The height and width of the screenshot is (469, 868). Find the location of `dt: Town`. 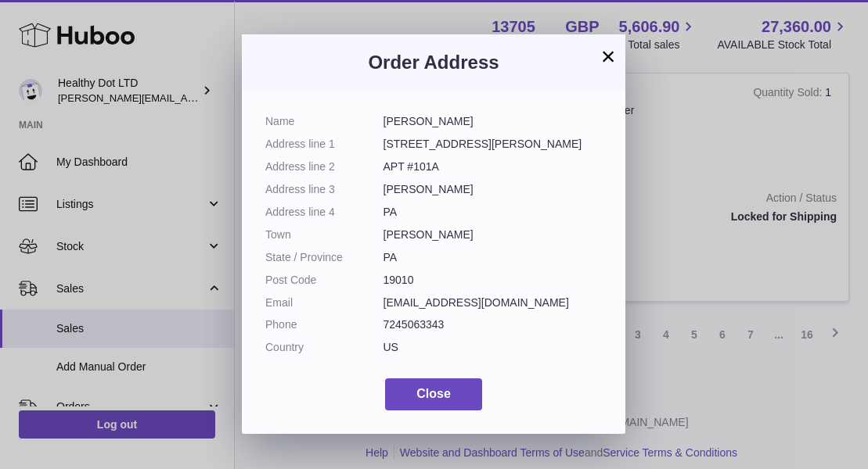

dt: Town is located at coordinates (324, 234).